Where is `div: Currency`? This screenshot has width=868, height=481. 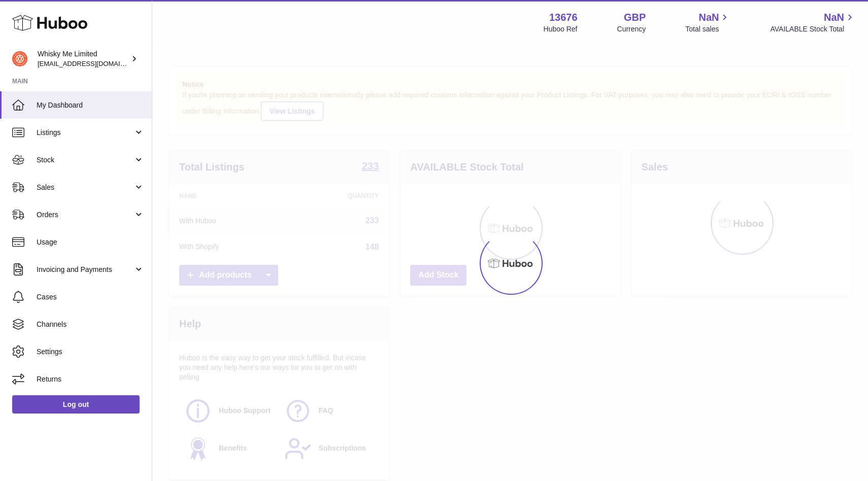 div: Currency is located at coordinates (632, 29).